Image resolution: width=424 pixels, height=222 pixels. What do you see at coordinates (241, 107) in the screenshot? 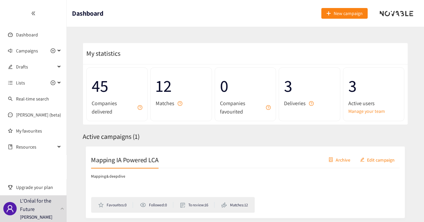
I see `span: Companies favourited` at bounding box center [241, 107].